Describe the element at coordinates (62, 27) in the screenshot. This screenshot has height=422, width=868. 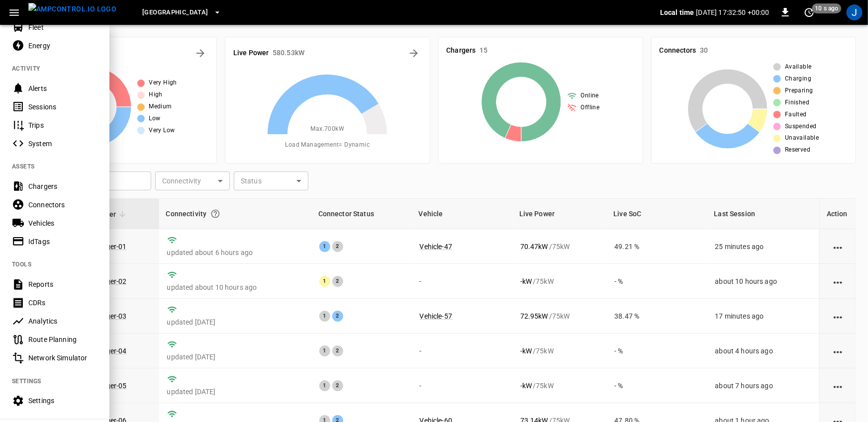
I see `div: Fleet` at that location.